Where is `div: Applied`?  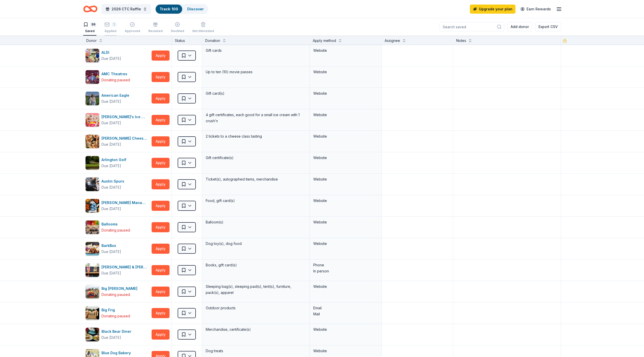 div: Applied is located at coordinates (111, 31).